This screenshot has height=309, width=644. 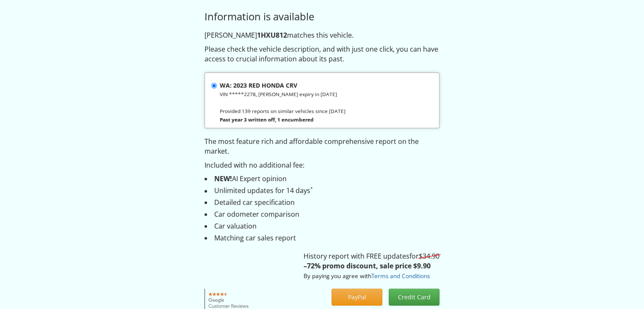 What do you see at coordinates (322, 202) in the screenshot?
I see `li: Detailed car specification` at bounding box center [322, 202].